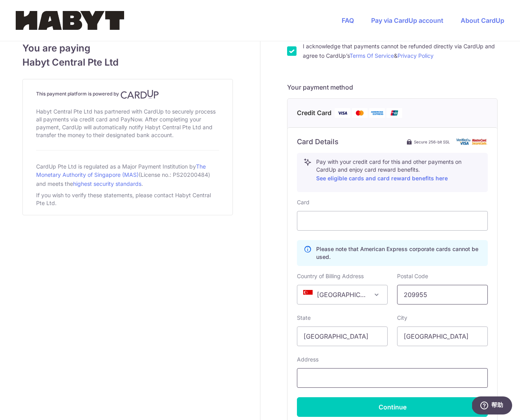  What do you see at coordinates (399, 170) in the screenshot?
I see `p: Pay with your credit card for this and other payments on CardUp and enjoy card reward benefits.` at bounding box center [399, 170].